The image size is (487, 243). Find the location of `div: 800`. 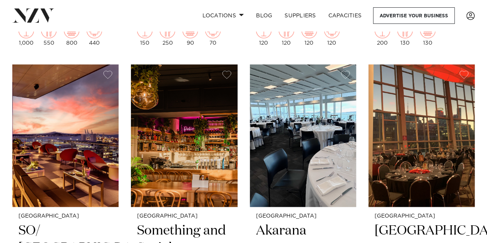

div: 800 is located at coordinates (72, 34).